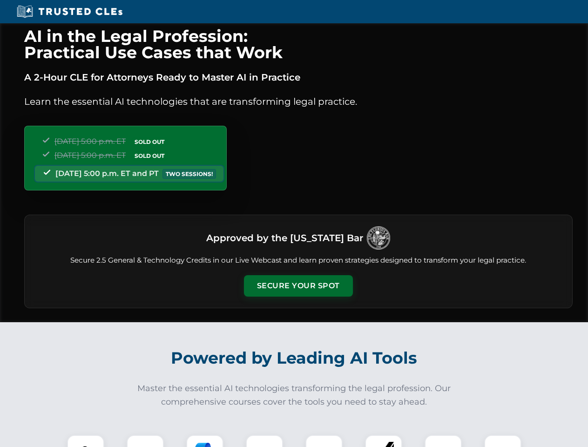  I want to click on p: Learn the essential AI technologies that are transforming legal practice., so click(298, 101).